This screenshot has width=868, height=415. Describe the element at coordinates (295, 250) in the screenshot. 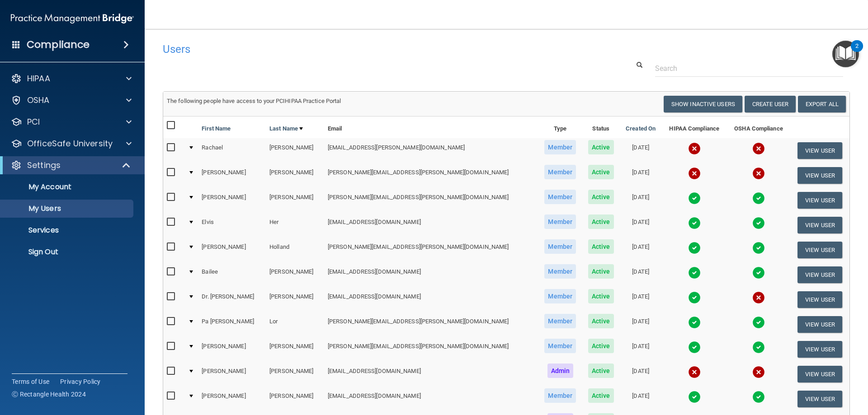

I see `td: Holland` at that location.